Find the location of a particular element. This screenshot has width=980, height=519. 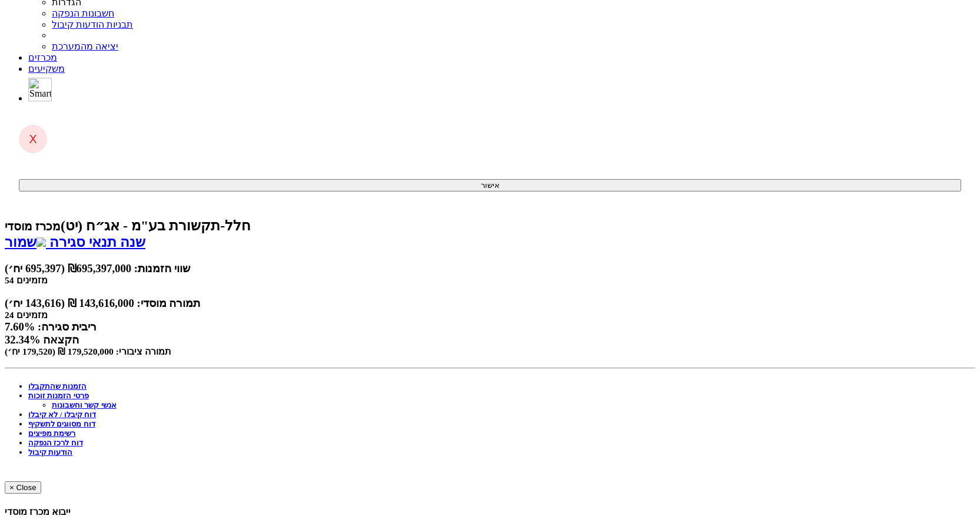

a: חשבונות הנפקה is located at coordinates (83, 13).